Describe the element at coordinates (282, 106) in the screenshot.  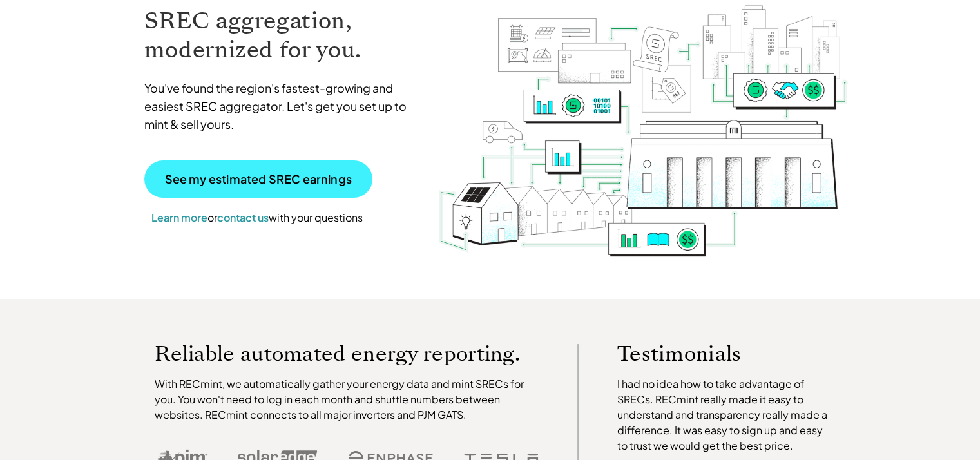
I see `p: You've found the region's fastest-growing and easiest SREC aggregator. Let's get you set up to mi...` at that location.